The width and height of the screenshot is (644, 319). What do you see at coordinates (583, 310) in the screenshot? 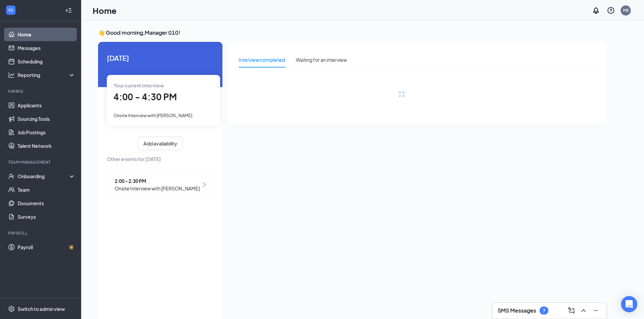
I see `svg: ChevronUp` at bounding box center [583, 310].